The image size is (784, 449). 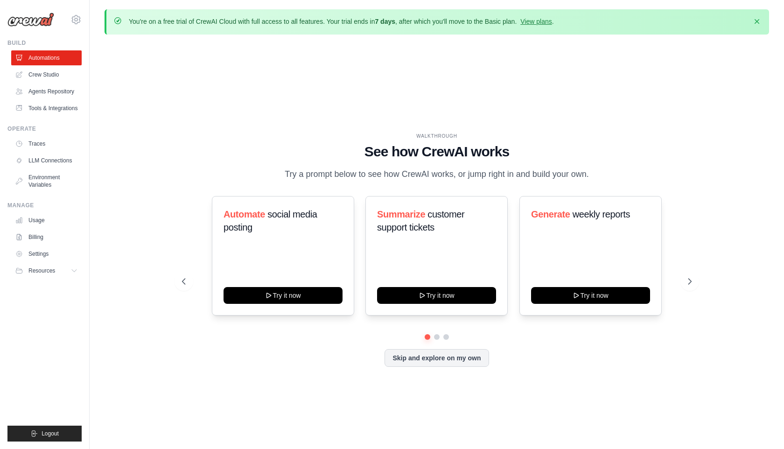 What do you see at coordinates (46, 108) in the screenshot?
I see `a: Tools & Integrations` at bounding box center [46, 108].